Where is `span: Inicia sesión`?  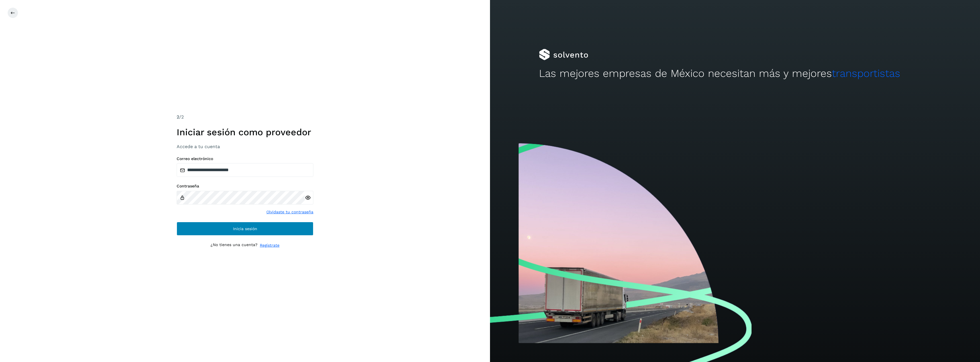 span: Inicia sesión is located at coordinates (245, 229).